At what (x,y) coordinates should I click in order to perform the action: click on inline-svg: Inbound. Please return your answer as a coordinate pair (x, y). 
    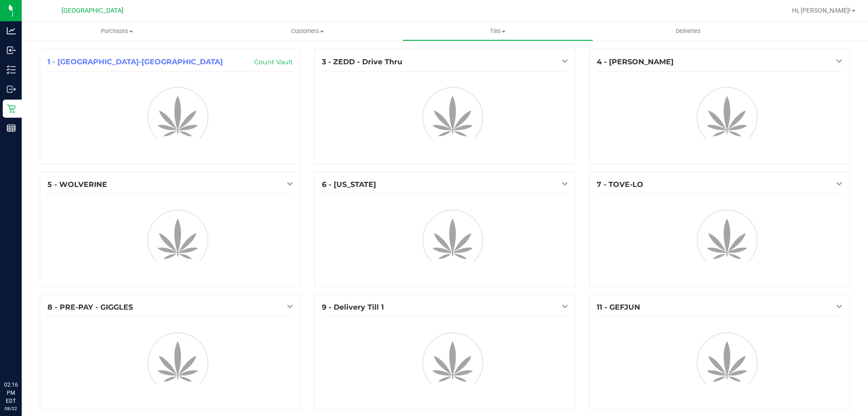
    Looking at the image, I should click on (11, 50).